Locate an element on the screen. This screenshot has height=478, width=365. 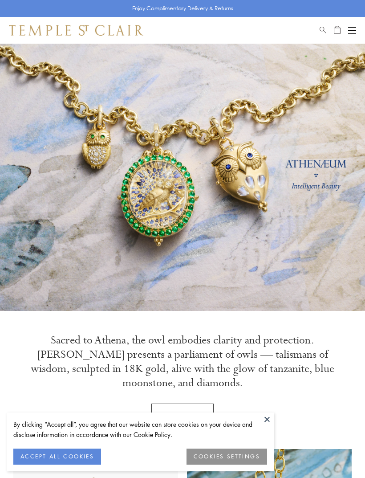
a: Search is located at coordinates (323, 30).